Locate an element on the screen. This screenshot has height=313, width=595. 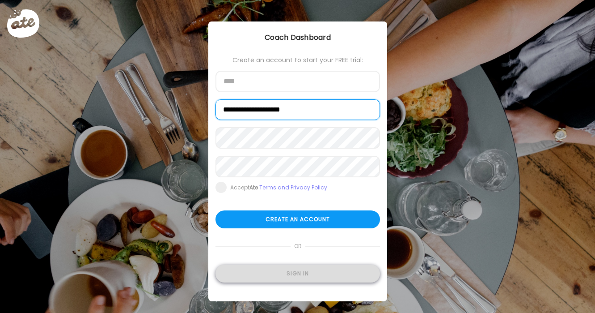
b: Ate is located at coordinates (253, 187).